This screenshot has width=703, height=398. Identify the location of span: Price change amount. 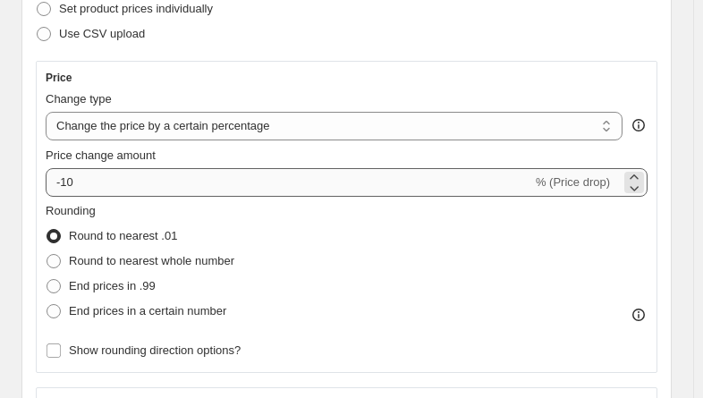
(100, 155).